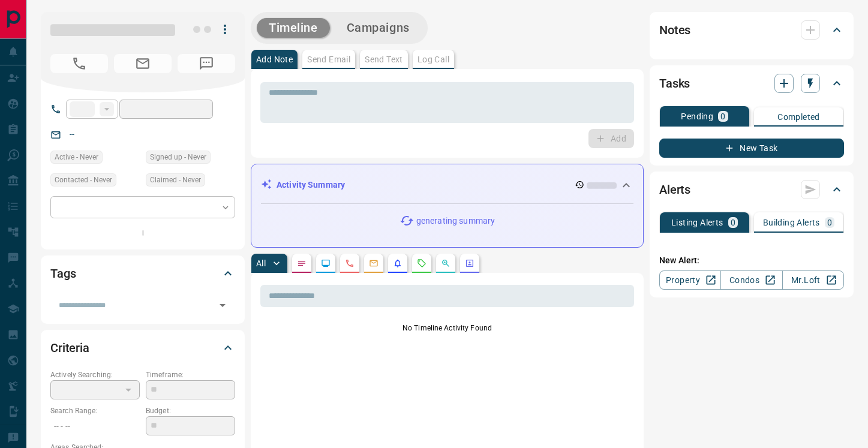 This screenshot has height=448, width=868. What do you see at coordinates (447, 328) in the screenshot?
I see `p: No Timeline Activity Found` at bounding box center [447, 328].